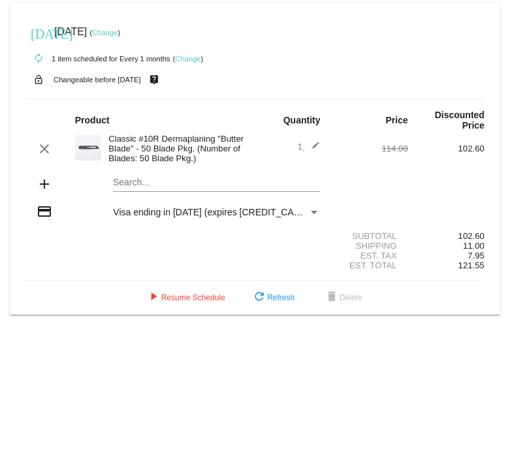 The image size is (510, 470). What do you see at coordinates (370, 246) in the screenshot?
I see `div: Shipping` at bounding box center [370, 246].